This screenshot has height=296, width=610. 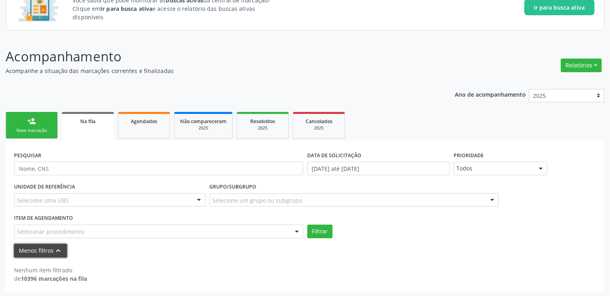 What do you see at coordinates (159, 169) in the screenshot?
I see `input: Nome, CNS` at bounding box center [159, 169].